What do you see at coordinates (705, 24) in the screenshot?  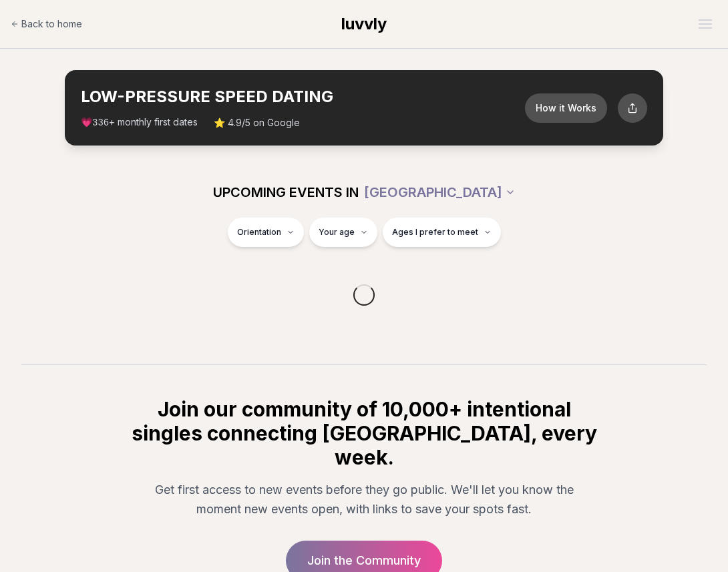 I see `button: Open menu` at bounding box center [705, 24].